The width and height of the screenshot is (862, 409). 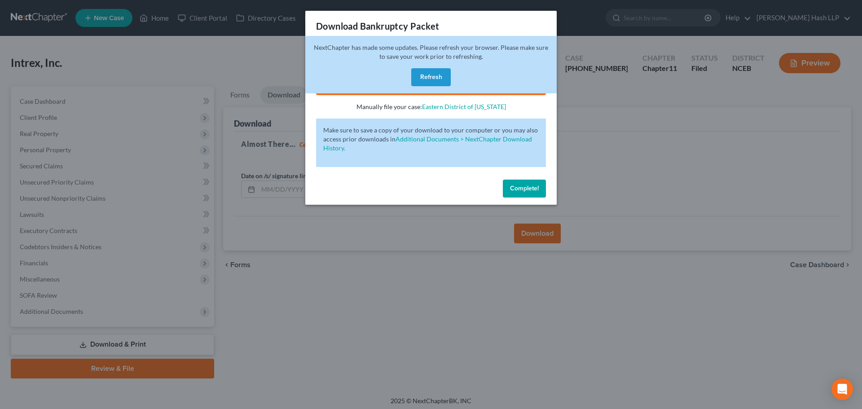 What do you see at coordinates (524, 189) in the screenshot?
I see `button: Complete!` at bounding box center [524, 189].